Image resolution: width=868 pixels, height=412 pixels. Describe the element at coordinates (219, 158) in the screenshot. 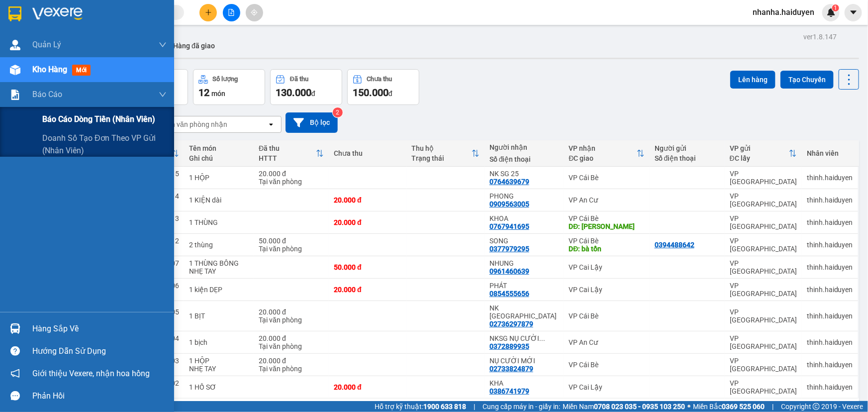

I see `div: Ghi chú` at that location.